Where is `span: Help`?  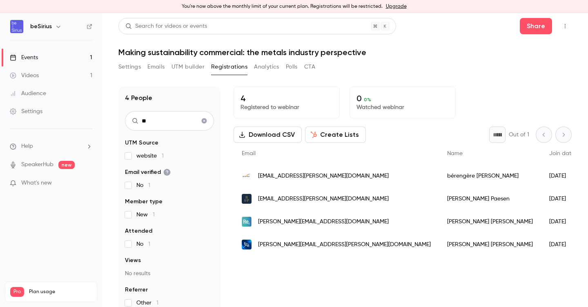
span: Help is located at coordinates (27, 146).